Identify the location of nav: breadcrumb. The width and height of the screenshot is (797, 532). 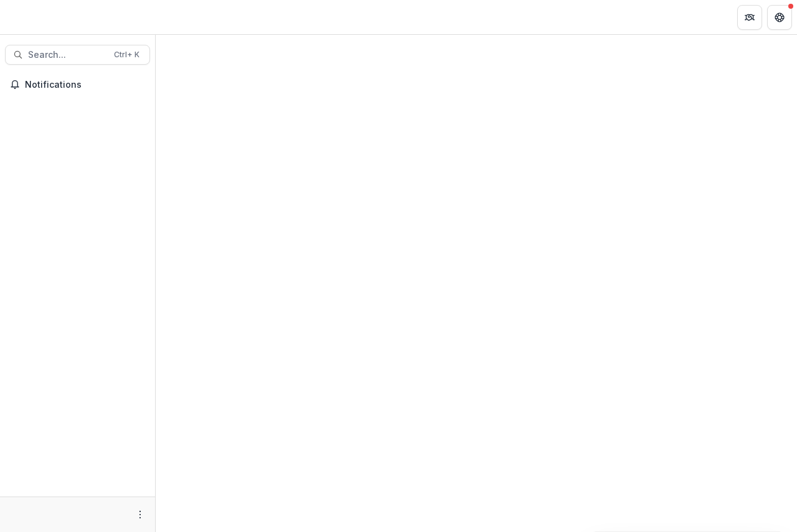
(187, 17).